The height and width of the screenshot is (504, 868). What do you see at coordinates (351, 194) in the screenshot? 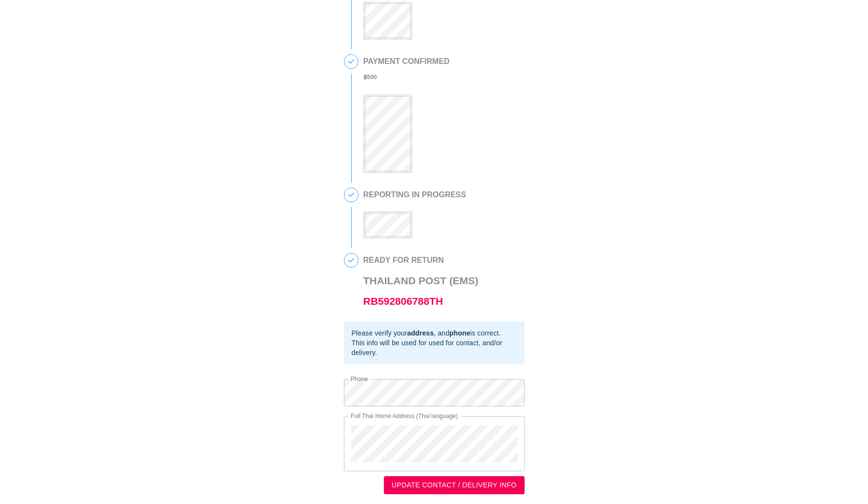
I see `span: 3` at bounding box center [351, 194].